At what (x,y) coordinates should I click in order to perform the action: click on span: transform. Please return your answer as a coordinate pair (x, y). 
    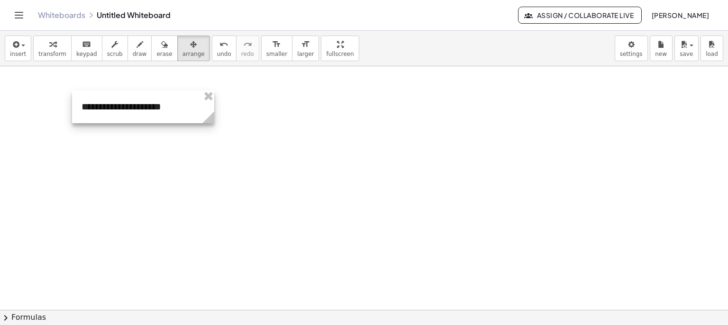
    Looking at the image, I should click on (52, 54).